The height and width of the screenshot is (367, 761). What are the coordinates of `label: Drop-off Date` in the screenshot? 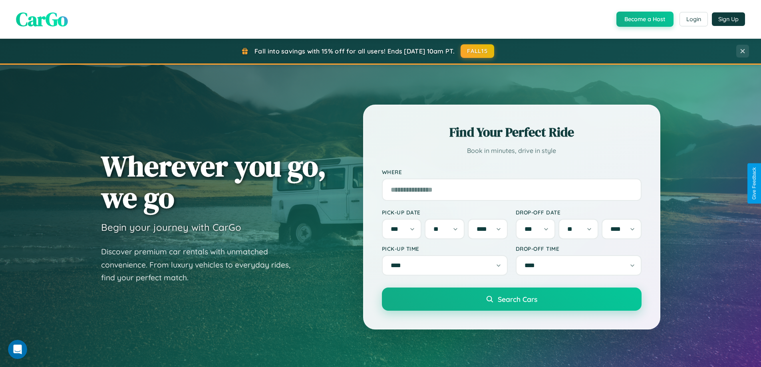 It's located at (578, 212).